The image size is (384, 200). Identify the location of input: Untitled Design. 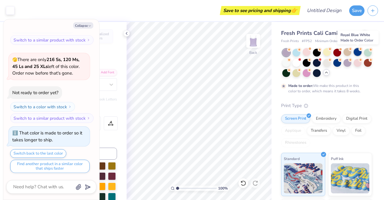
(324, 11).